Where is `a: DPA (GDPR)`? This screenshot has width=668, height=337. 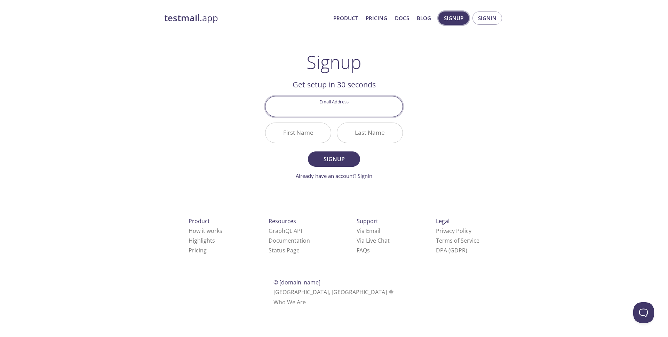 a: DPA (GDPR) is located at coordinates (451, 250).